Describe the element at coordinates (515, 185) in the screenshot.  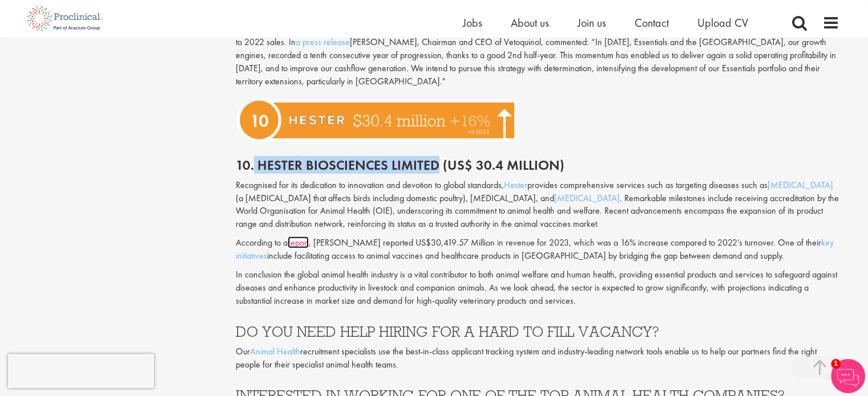
I see `a: Hester` at that location.